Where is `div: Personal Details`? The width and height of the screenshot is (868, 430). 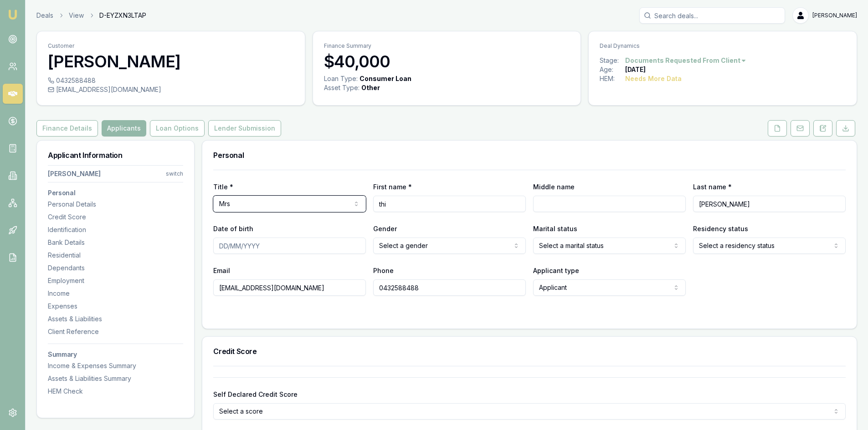 div: Personal Details is located at coordinates (115, 204).